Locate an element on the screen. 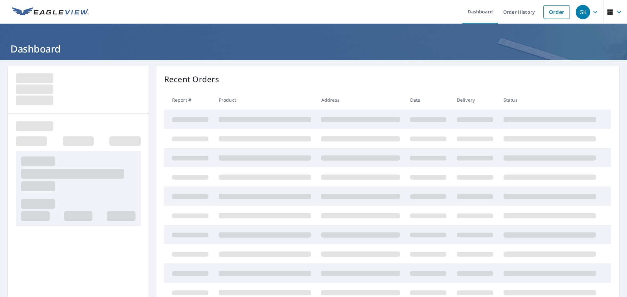 Image resolution: width=627 pixels, height=297 pixels. a: Order is located at coordinates (556, 12).